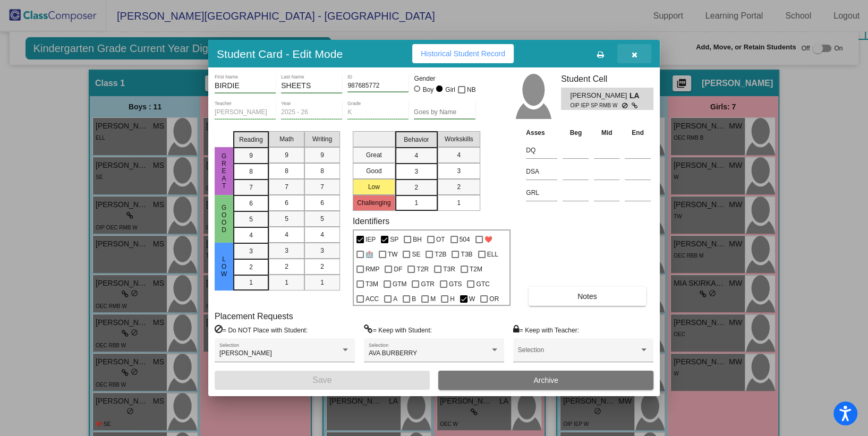 Image resolution: width=868 pixels, height=436 pixels. What do you see at coordinates (541, 133) in the screenshot?
I see `th: Asses` at bounding box center [541, 133].